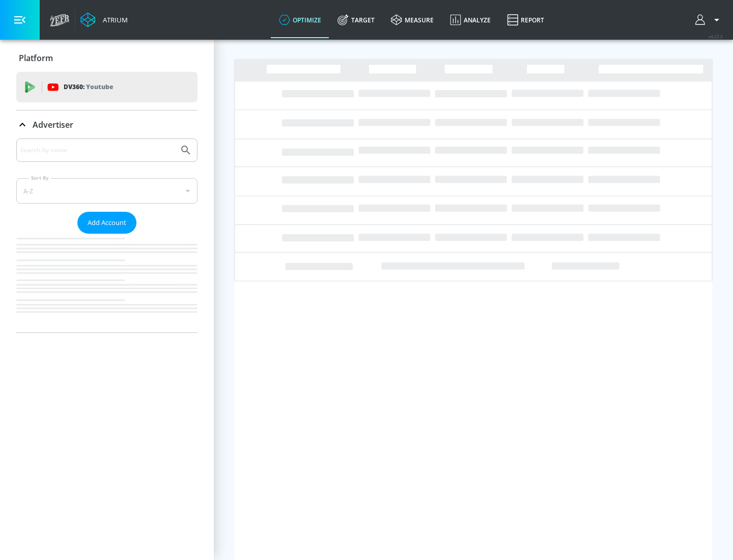 This screenshot has width=733, height=560. What do you see at coordinates (107, 223) in the screenshot?
I see `button: Add Account` at bounding box center [107, 223].